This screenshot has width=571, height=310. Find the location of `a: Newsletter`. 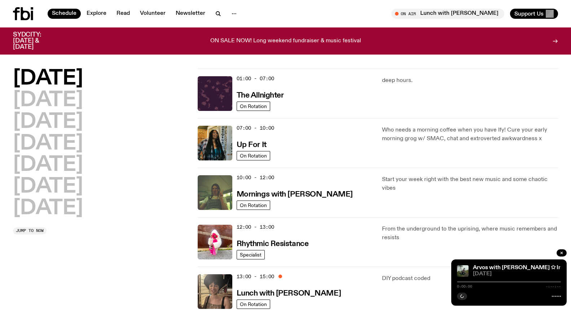

a: Newsletter is located at coordinates (190, 14).